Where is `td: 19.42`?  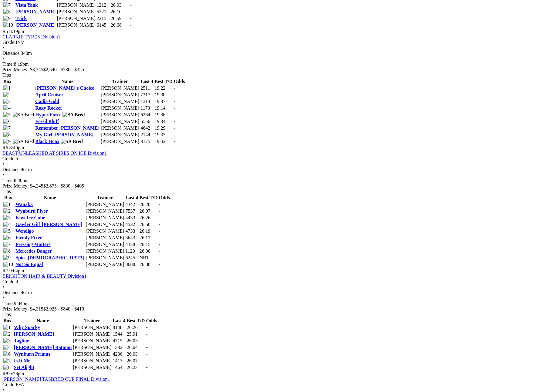
td: 19.42 is located at coordinates (164, 142).